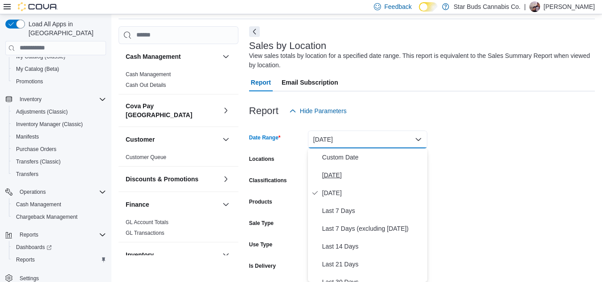  What do you see at coordinates (38, 162) in the screenshot?
I see `a: Transfers (Classic)` at bounding box center [38, 162].